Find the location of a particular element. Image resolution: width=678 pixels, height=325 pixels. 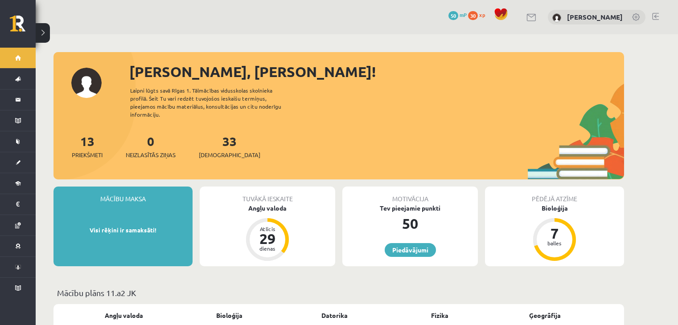

div: 50 is located at coordinates (410, 224).